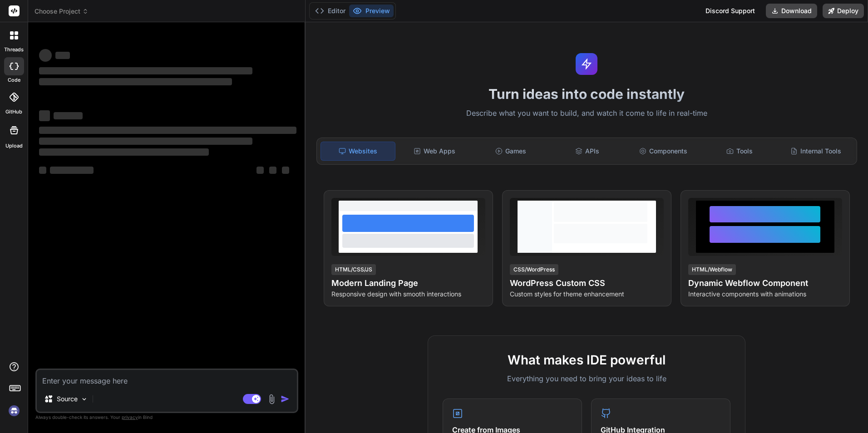 This screenshot has height=433, width=868. What do you see at coordinates (408, 294) in the screenshot?
I see `p: Responsive design with smooth interactions` at bounding box center [408, 294].